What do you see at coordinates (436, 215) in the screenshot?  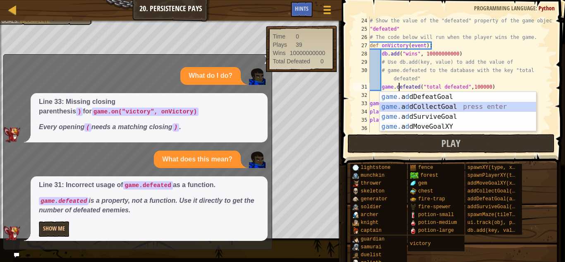 I see `span: potion-small` at bounding box center [436, 215].